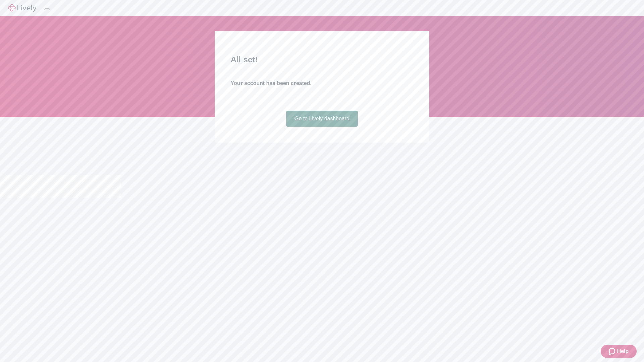  What do you see at coordinates (619, 351) in the screenshot?
I see `button: Zendesk support iconHelp` at bounding box center [619, 351].